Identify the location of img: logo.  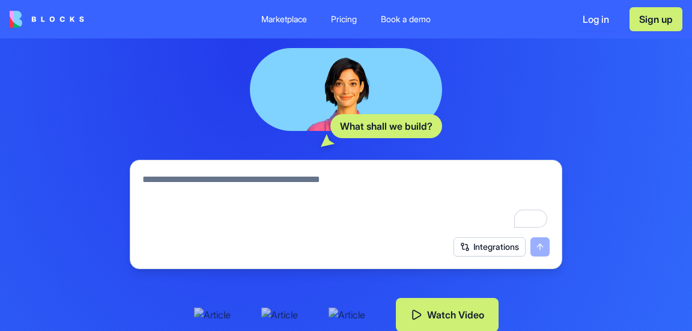
(47, 19).